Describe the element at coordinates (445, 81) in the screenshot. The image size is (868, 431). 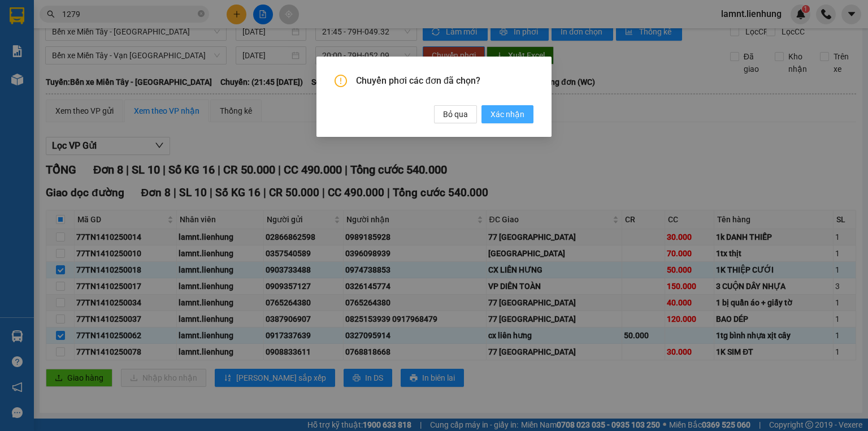
I see `span: Chuyển phơi các đơn đã chọn?` at that location.